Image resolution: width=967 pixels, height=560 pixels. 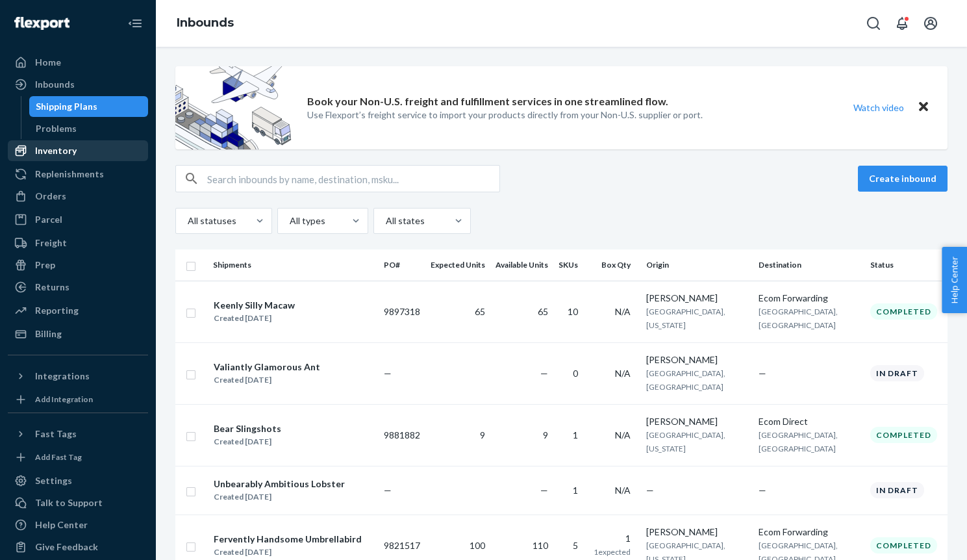 What do you see at coordinates (78, 399) in the screenshot?
I see `a: Add Integration` at bounding box center [78, 399].